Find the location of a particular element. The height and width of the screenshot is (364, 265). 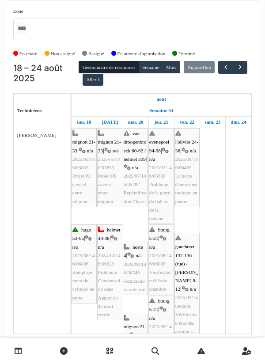

label: En retard is located at coordinates (28, 53).